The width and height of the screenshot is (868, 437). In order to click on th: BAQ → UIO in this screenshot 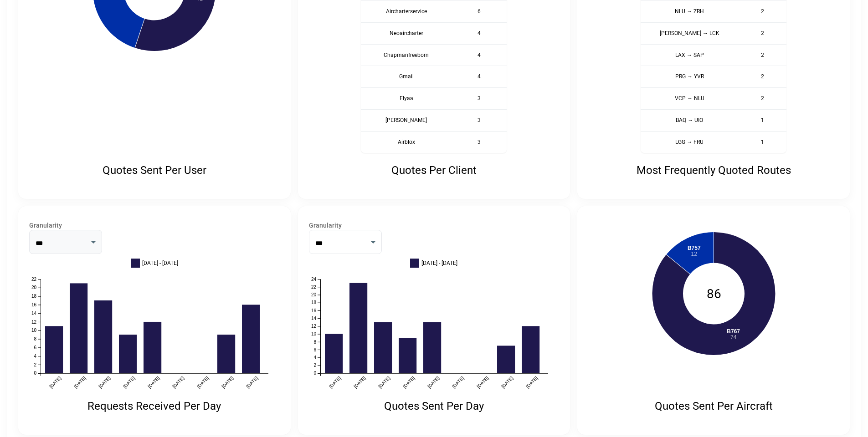, I will do `click(690, 121)`.